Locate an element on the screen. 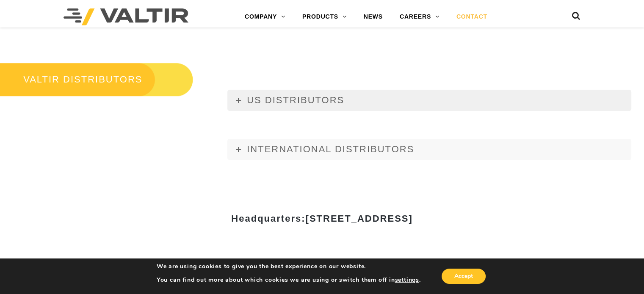  p: We are using cookies to give you the best experience on our website. is located at coordinates (288, 267).